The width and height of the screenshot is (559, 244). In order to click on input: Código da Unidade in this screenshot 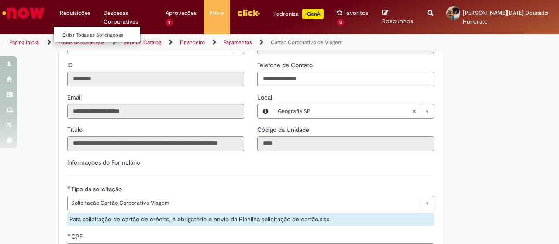, I will do `click(346, 144)`.